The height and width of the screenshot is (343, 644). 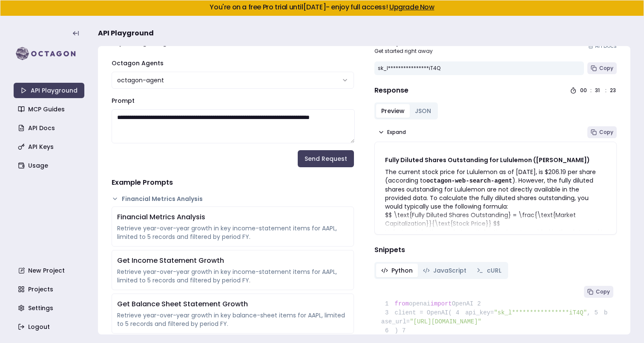 What do you see at coordinates (462, 304) in the screenshot?
I see `span: OpenAI` at bounding box center [462, 304].